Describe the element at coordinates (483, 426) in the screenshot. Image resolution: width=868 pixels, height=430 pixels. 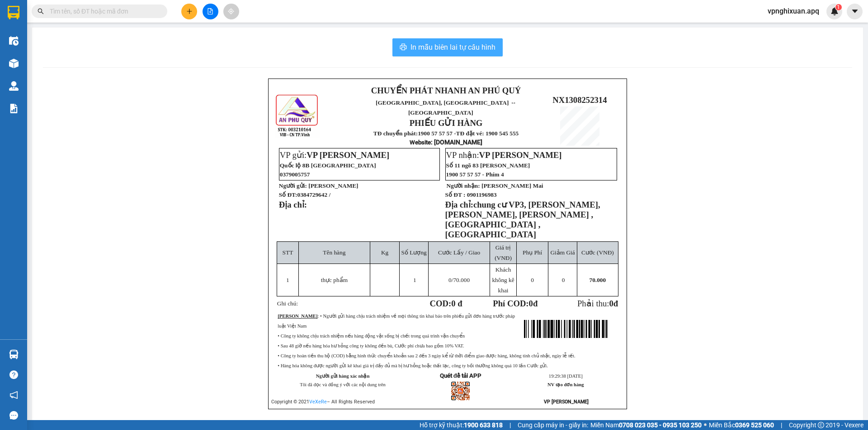
I see `strong: 1900 633 818` at that location.